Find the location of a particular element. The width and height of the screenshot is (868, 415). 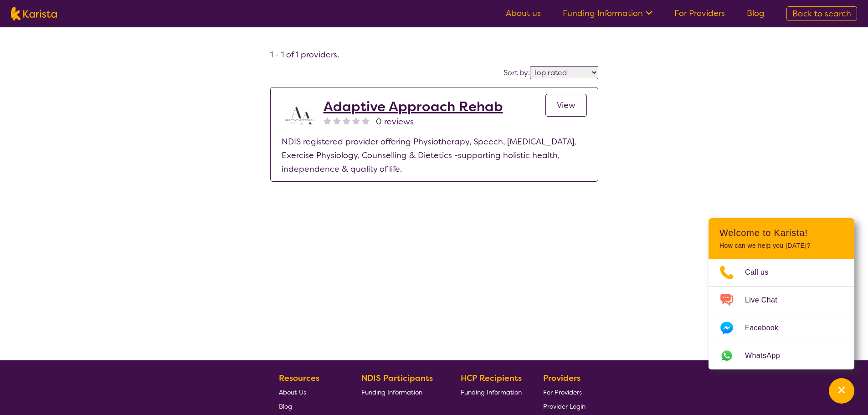

div: Channel Menu is located at coordinates (782, 294).